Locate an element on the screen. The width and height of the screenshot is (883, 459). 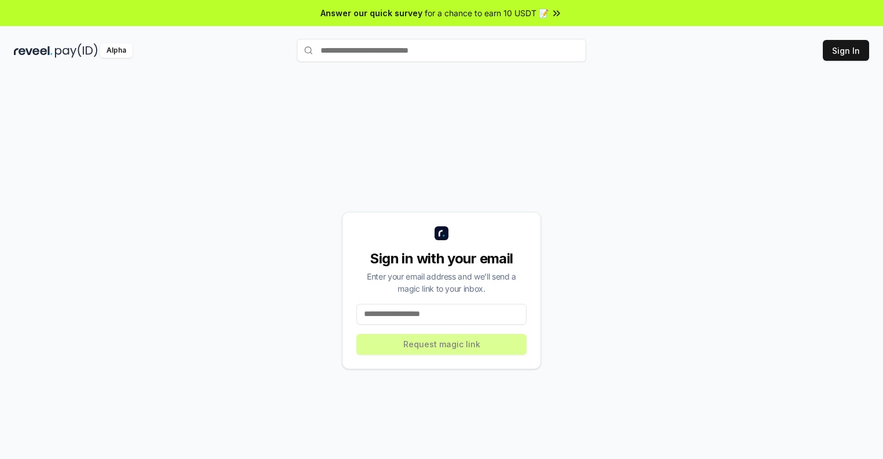
div: Alpha is located at coordinates (116, 50).